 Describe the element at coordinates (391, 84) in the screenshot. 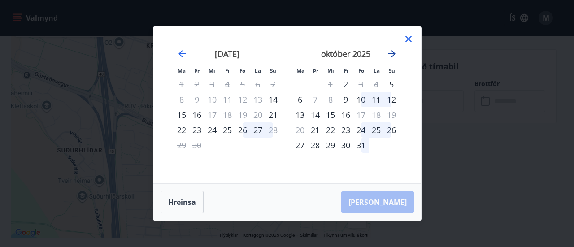

I see `td: sunnudagur, 5. október 2025` at that location.